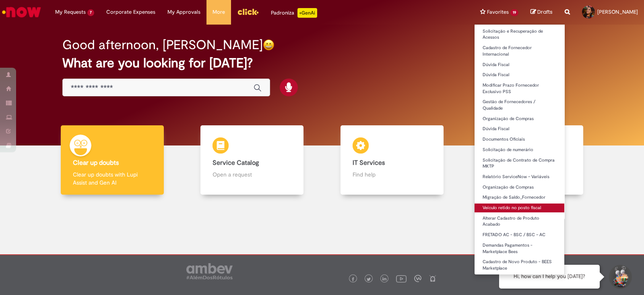 The image size is (644, 295). Describe the element at coordinates (392, 174) in the screenshot. I see `p: Find help` at that location.